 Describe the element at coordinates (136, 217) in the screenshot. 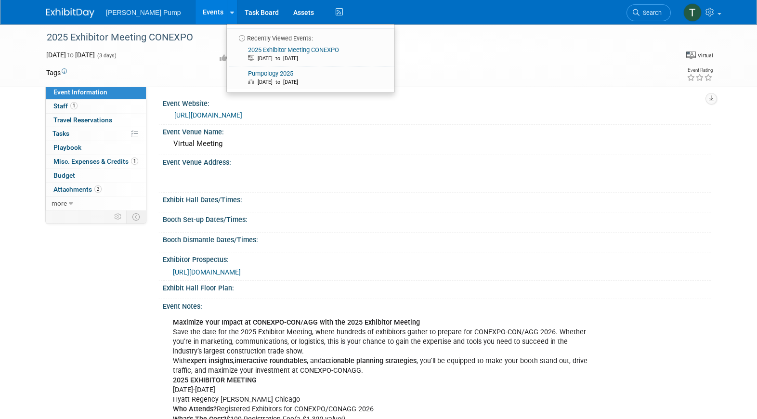

I see `td: Toggle Event Tabs` at that location.